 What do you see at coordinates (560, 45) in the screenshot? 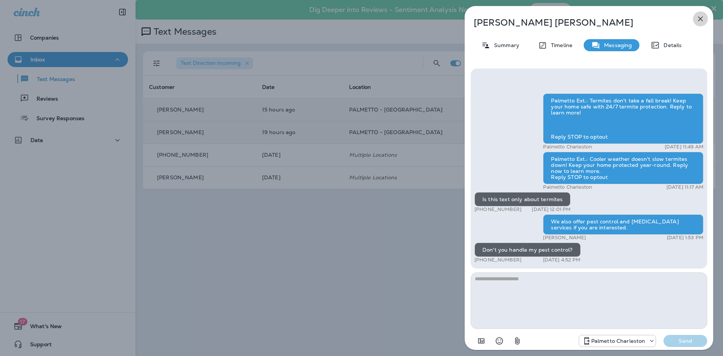
I see `p: Timeline` at bounding box center [560, 45].